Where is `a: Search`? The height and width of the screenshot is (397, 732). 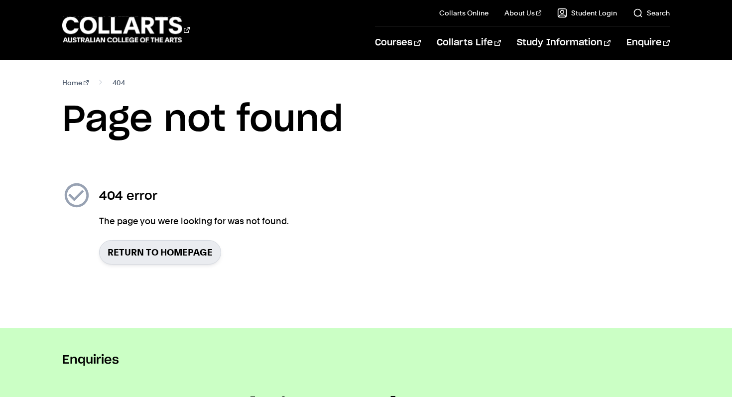 a: Search is located at coordinates (651, 13).